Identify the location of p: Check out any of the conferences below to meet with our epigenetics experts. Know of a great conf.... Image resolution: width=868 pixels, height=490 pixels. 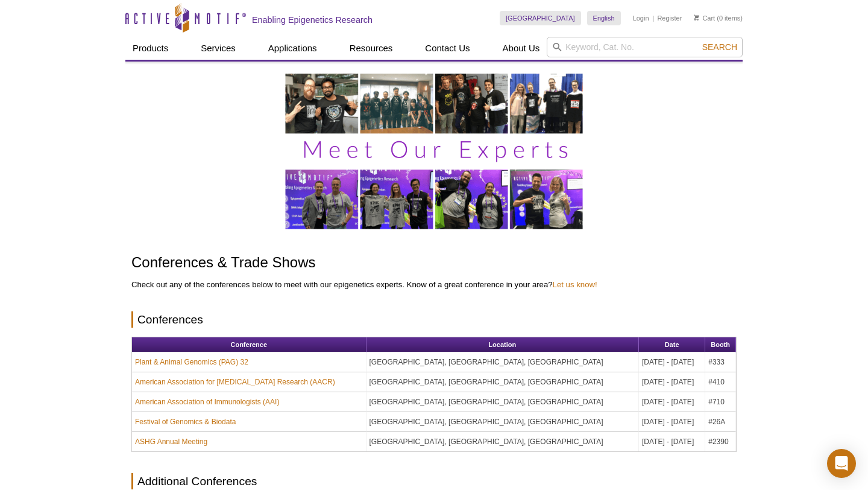
(434, 285).